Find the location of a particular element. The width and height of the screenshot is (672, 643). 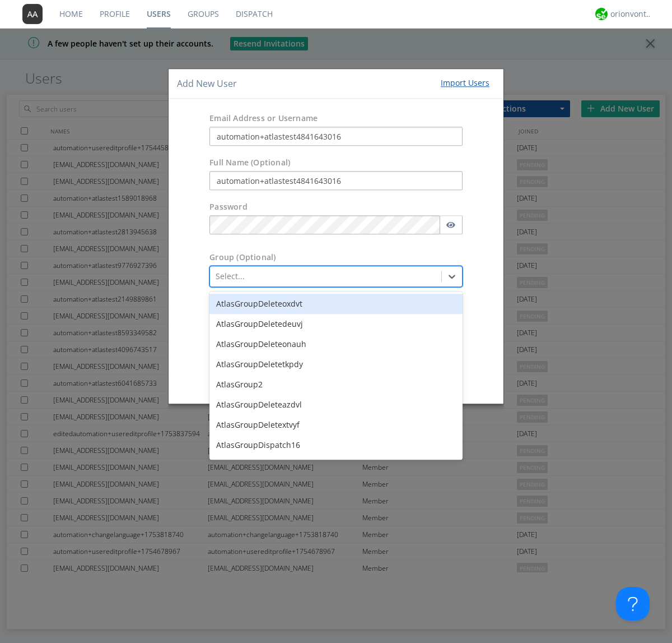

div: AtlasGroupDeletedeuvj is located at coordinates (336, 324).